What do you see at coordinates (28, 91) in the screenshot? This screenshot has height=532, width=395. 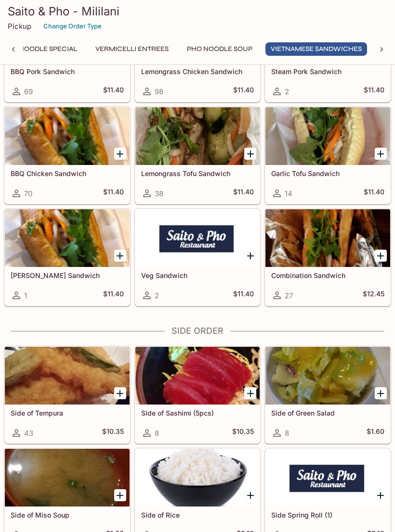 I see `span: 69` at bounding box center [28, 91].